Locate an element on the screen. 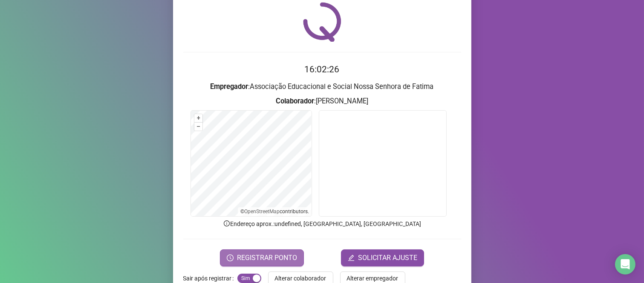 This screenshot has height=283, width=644. span: Alterar colaborador is located at coordinates (300, 278).